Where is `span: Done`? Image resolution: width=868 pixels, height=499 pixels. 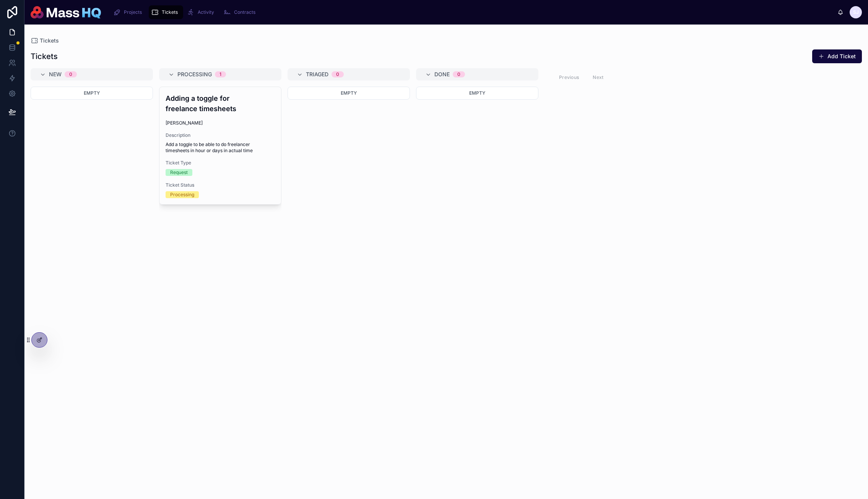
span: Done is located at coordinates (442, 74).